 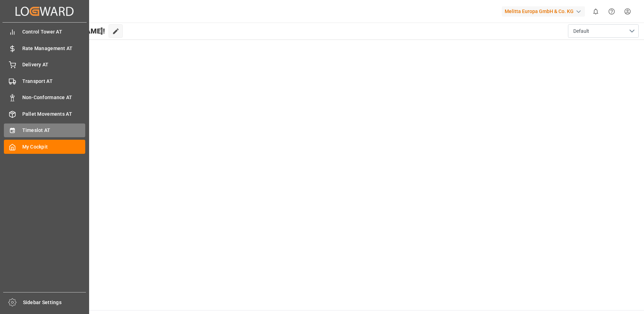 What do you see at coordinates (55, 303) in the screenshot?
I see `span: Sidebar Settings` at bounding box center [55, 303].